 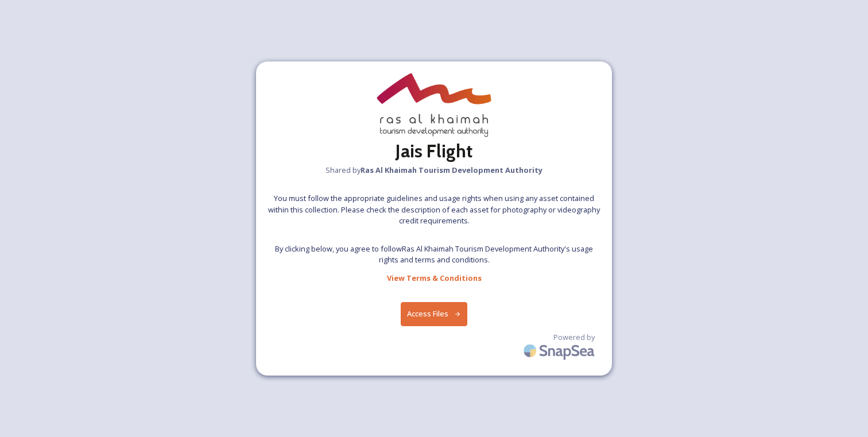 I want to click on strong: Ras Al Khaimah Tourism Development Authority, so click(x=451, y=170).